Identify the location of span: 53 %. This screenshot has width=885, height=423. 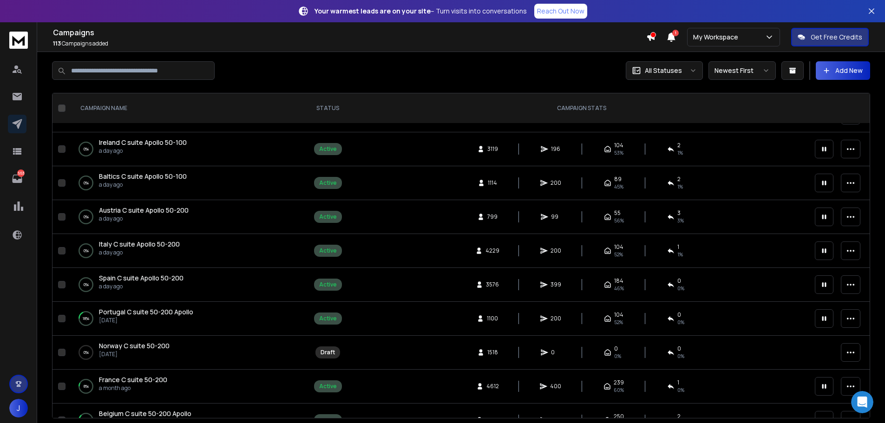
(619, 153).